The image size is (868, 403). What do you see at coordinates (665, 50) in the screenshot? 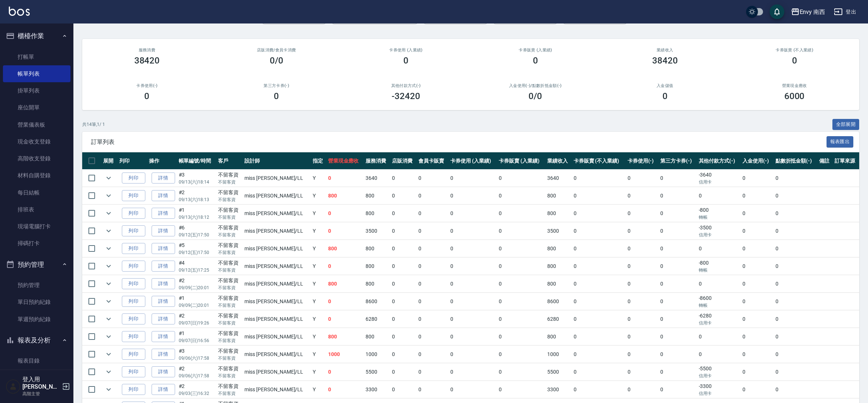
I see `h2: 業績收入` at bounding box center [665, 50].